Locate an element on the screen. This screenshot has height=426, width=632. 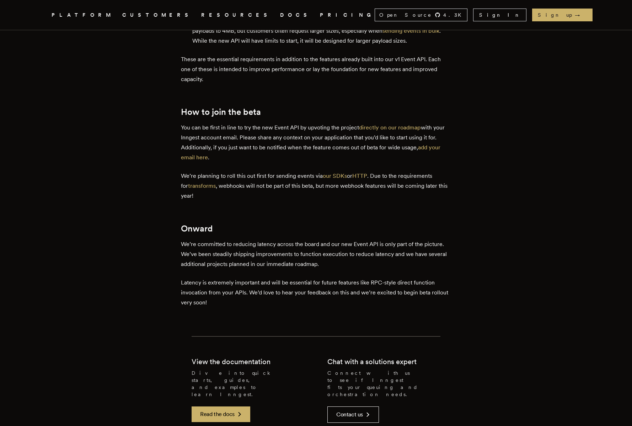
button: PLATFORM is located at coordinates (82, 15).